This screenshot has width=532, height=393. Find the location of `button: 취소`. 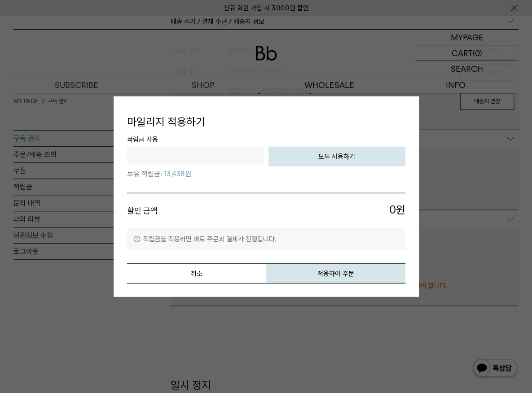

button: 취소 is located at coordinates (197, 272).